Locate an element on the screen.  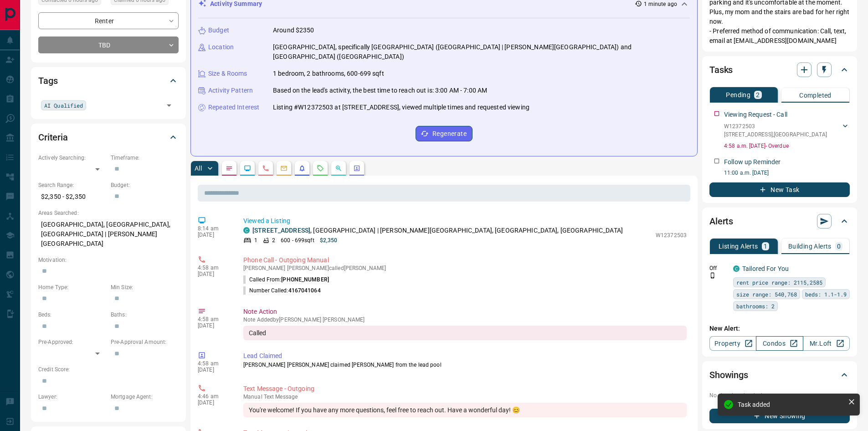
p: 600 - 699 sqft is located at coordinates (297, 240).